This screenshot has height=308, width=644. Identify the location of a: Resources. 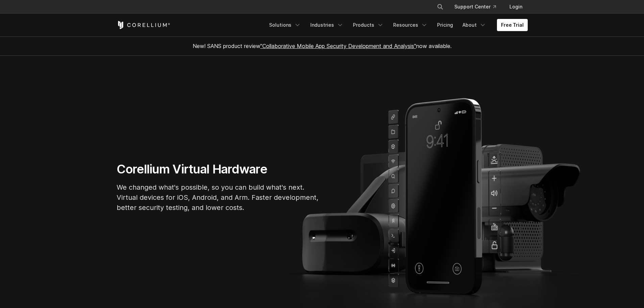
(411, 25).